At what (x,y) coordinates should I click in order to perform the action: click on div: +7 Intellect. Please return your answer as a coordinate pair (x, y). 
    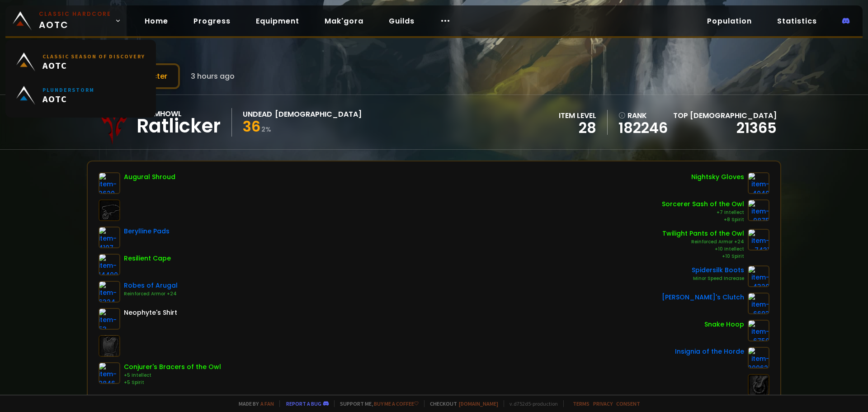
    Looking at the image, I should click on (703, 212).